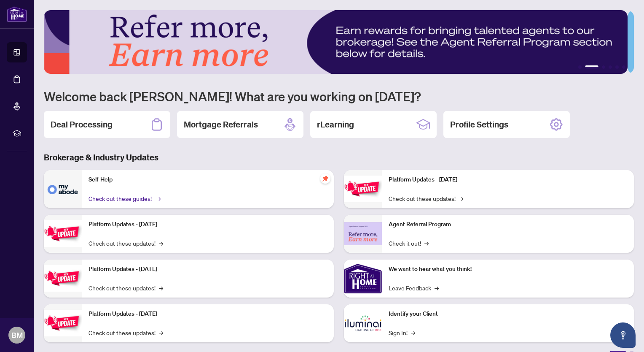 This screenshot has width=644, height=352. Describe the element at coordinates (363, 279) in the screenshot. I see `img: We want to hear what you think!` at that location.